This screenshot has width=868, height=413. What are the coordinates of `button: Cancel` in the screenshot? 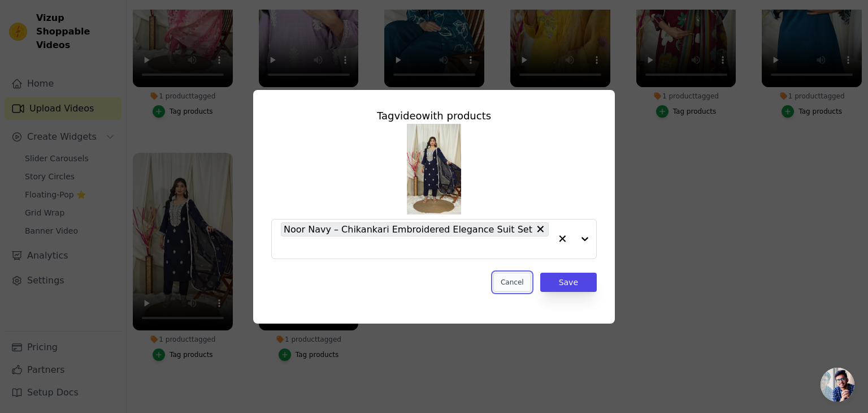 It's located at (512, 282).